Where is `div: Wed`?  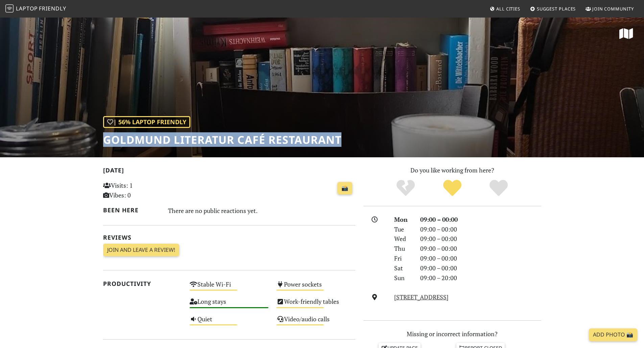
div: Wed is located at coordinates (403, 239).